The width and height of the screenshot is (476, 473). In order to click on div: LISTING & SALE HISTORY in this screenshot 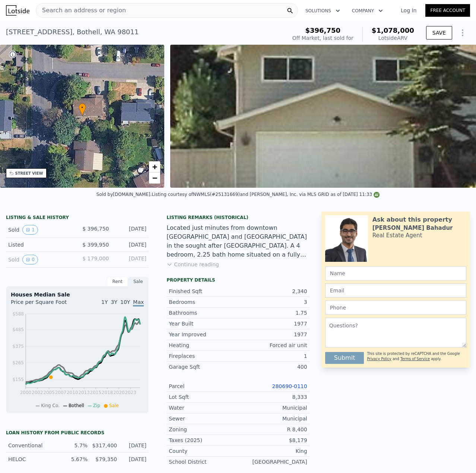, I will do `click(77, 218)`.